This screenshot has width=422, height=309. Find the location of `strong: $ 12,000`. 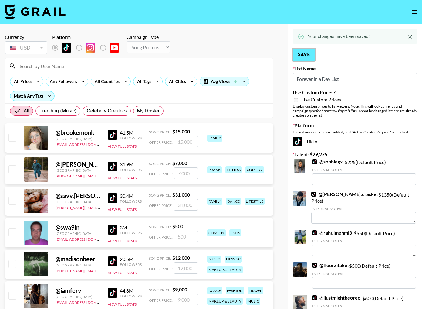

strong: $ 12,000 is located at coordinates (181, 257).